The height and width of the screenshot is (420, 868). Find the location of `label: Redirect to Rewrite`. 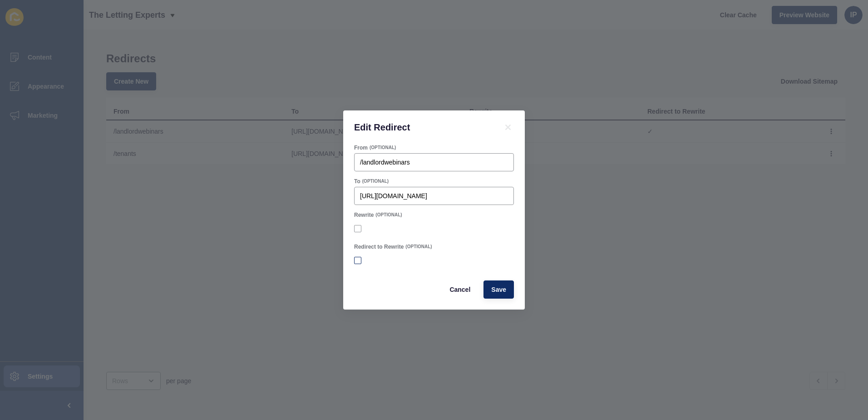

label: Redirect to Rewrite is located at coordinates (379, 247).